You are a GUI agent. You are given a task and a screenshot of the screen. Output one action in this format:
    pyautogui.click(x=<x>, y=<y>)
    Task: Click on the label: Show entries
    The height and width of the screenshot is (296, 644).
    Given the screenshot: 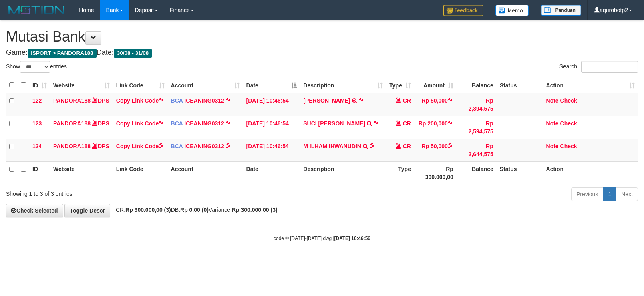 What is the action you would take?
    pyautogui.click(x=37, y=67)
    